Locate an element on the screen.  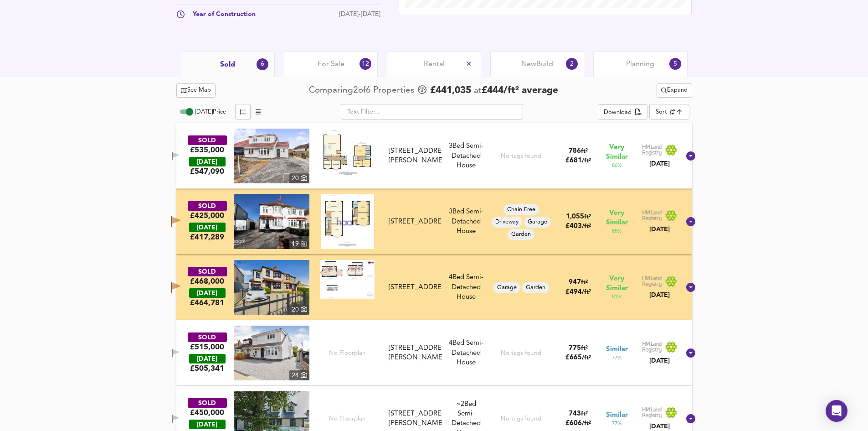
div: £450,000 is located at coordinates (207, 412).